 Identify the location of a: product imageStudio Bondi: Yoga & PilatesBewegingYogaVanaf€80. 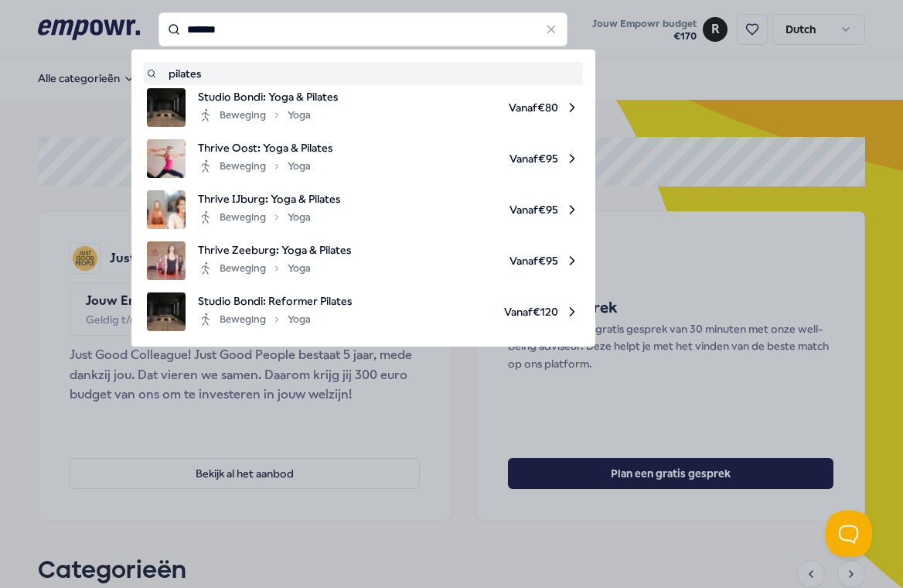
(364, 108).